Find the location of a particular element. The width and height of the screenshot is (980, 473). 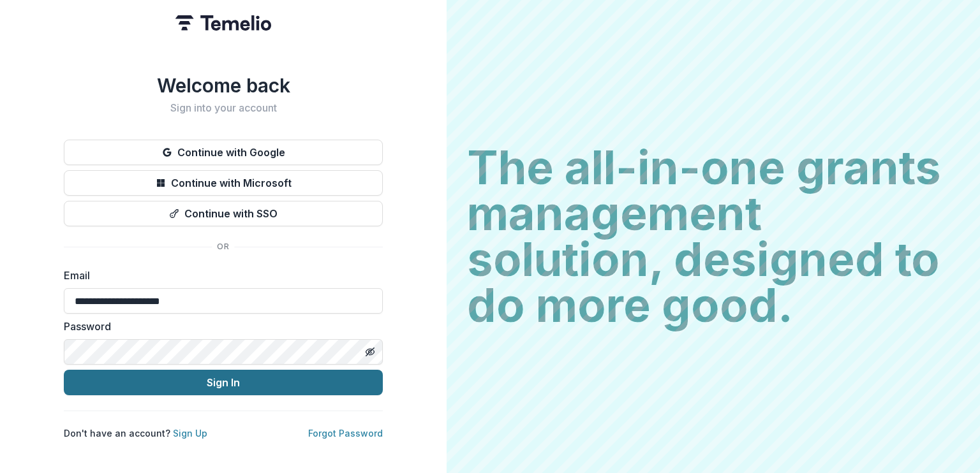

button: Continue with Google is located at coordinates (224, 152).